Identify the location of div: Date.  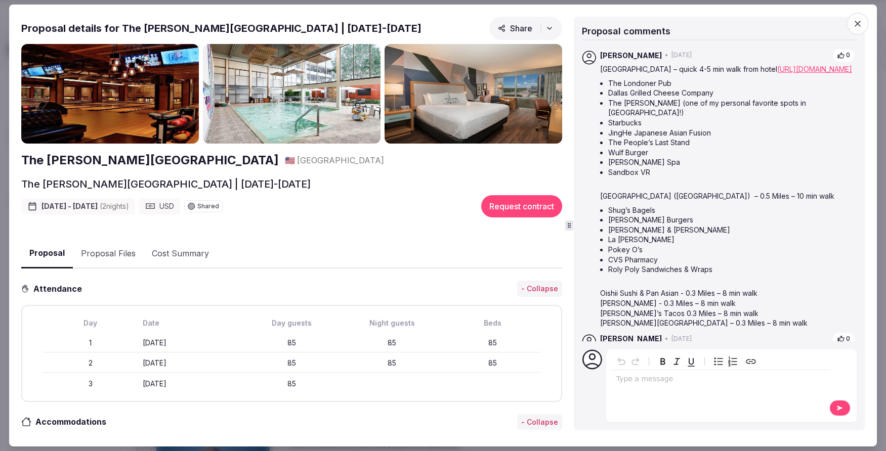
(191, 323).